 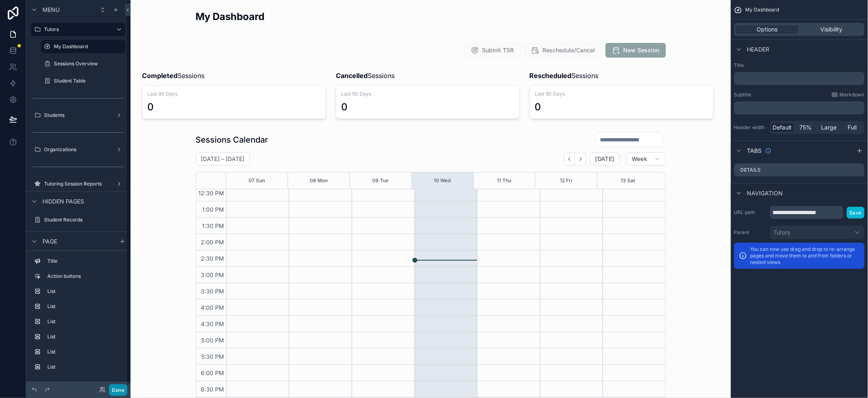 What do you see at coordinates (853, 127) in the screenshot?
I see `span: Full` at bounding box center [853, 127].